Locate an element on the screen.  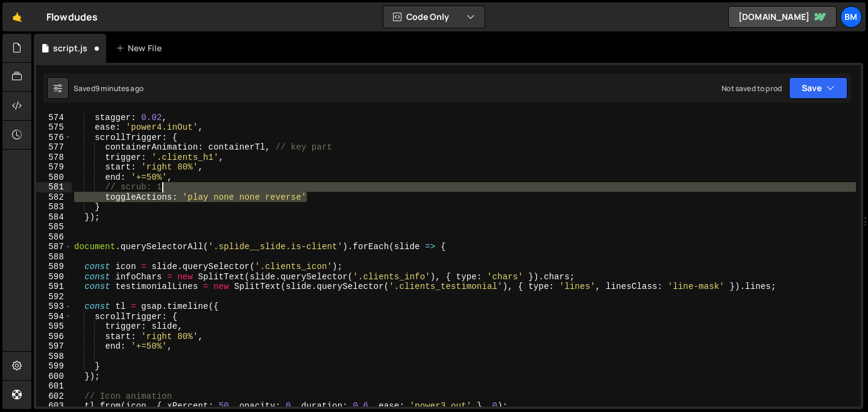
div: 583 is located at coordinates (54, 207).